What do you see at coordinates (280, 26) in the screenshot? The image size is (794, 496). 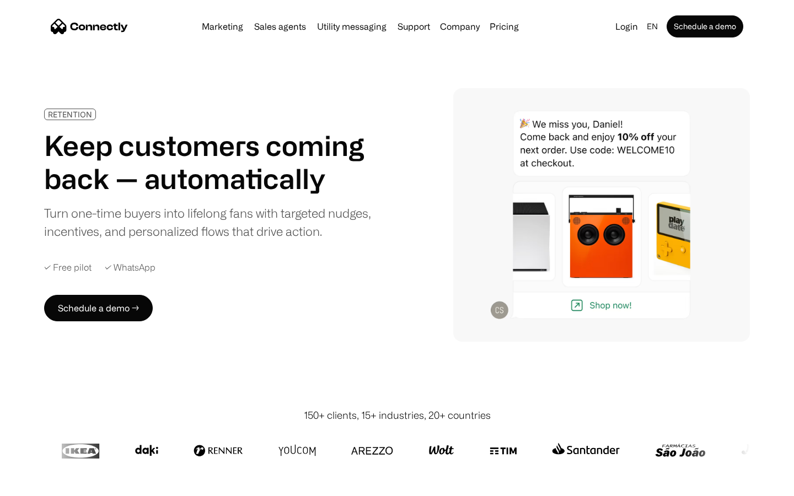 I see `a: Sales agents` at bounding box center [280, 26].